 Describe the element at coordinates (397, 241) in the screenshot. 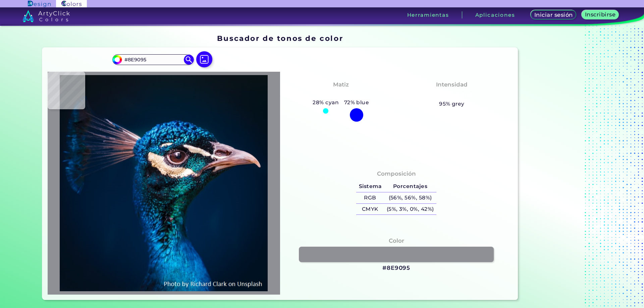

I see `font: Color` at that location.